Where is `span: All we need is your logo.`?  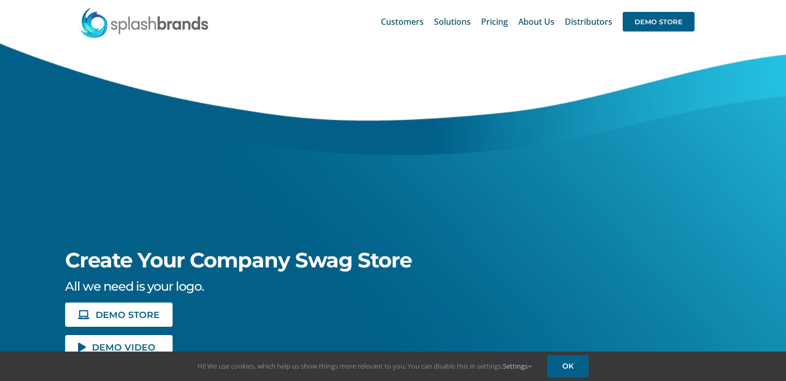 span: All we need is your logo. is located at coordinates (134, 286).